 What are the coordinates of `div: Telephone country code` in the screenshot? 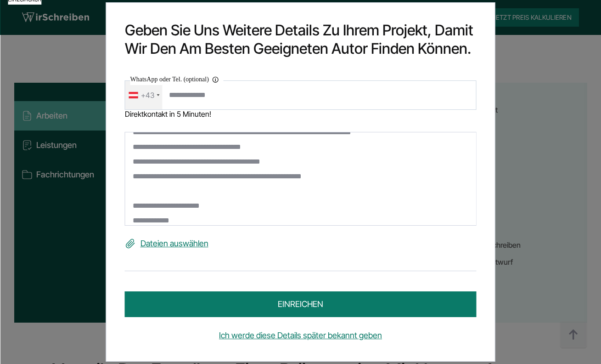 It's located at (144, 95).